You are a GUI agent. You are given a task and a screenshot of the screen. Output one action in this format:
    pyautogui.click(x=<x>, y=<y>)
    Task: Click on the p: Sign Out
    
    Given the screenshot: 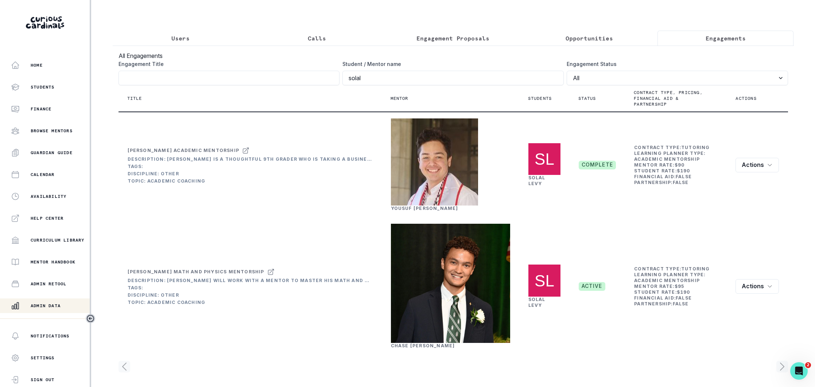 What is the action you would take?
    pyautogui.click(x=43, y=380)
    